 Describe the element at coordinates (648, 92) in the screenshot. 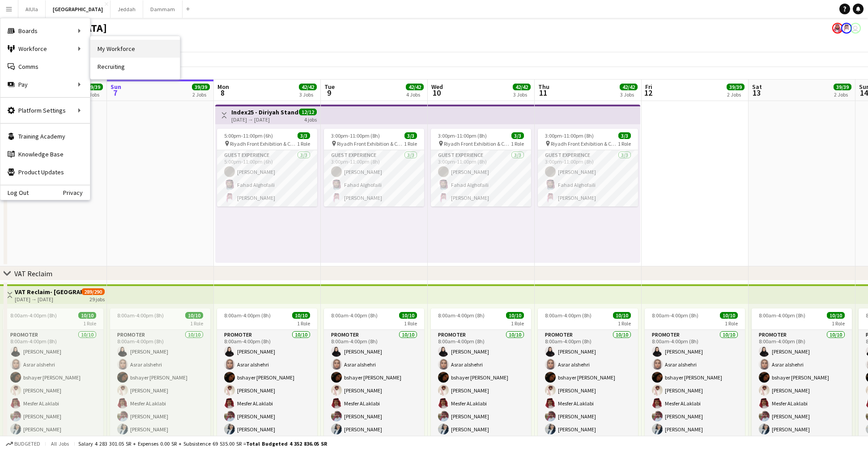

I see `span: 12` at that location.